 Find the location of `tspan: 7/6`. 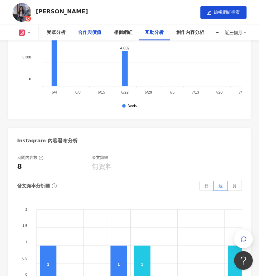

tspan: 7/6 is located at coordinates (171, 92).